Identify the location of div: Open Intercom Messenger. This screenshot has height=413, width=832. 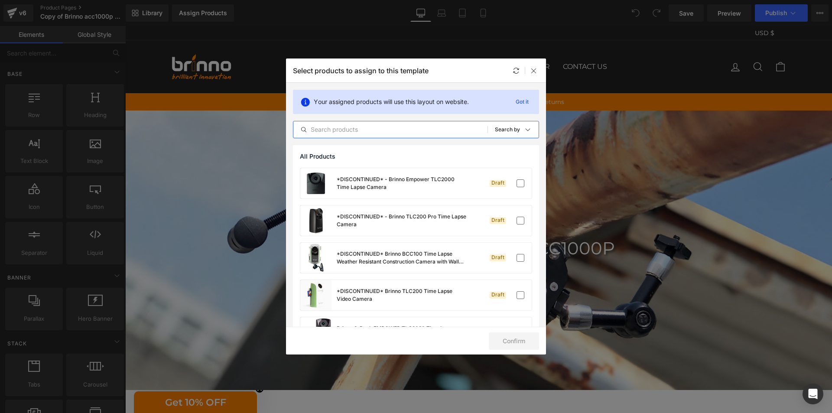
(813, 394).